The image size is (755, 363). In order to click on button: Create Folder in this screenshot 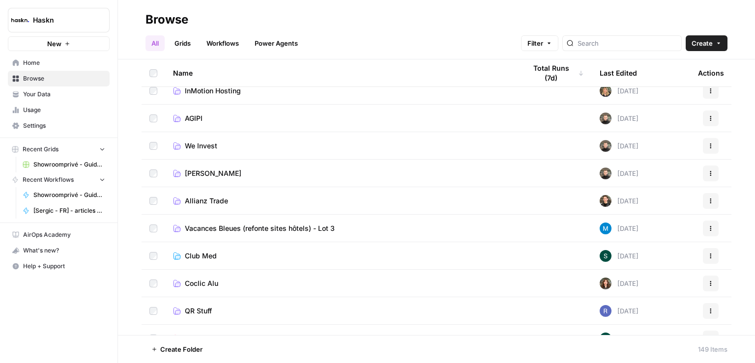, I will do `click(177, 350)`.